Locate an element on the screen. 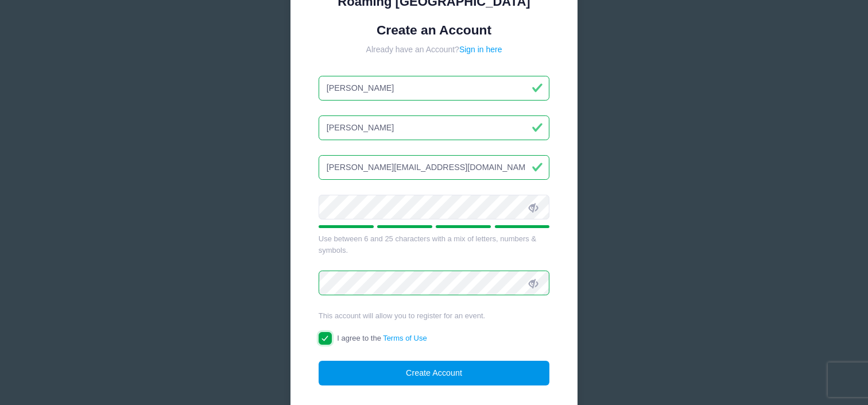 The image size is (868, 405). div: Use between 6 and 25 characters with a mix of letters, numbers & symbols. is located at coordinates (434, 244).